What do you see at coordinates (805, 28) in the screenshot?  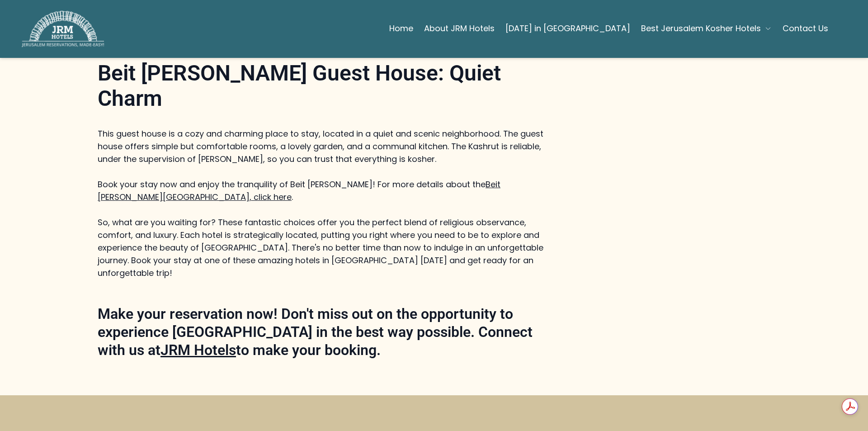 I see `a: Contact Us` at bounding box center [805, 28].